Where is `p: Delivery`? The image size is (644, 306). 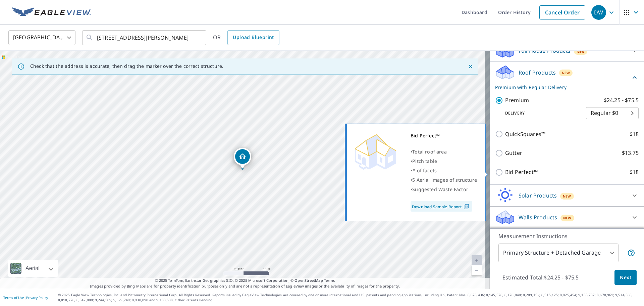 p: Delivery is located at coordinates (540, 113).